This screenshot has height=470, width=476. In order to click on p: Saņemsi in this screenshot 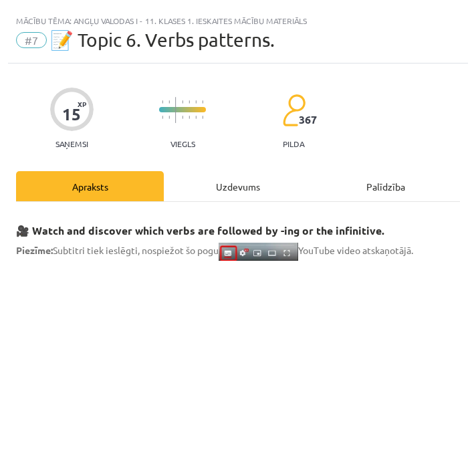, I will do `click(71, 143)`.